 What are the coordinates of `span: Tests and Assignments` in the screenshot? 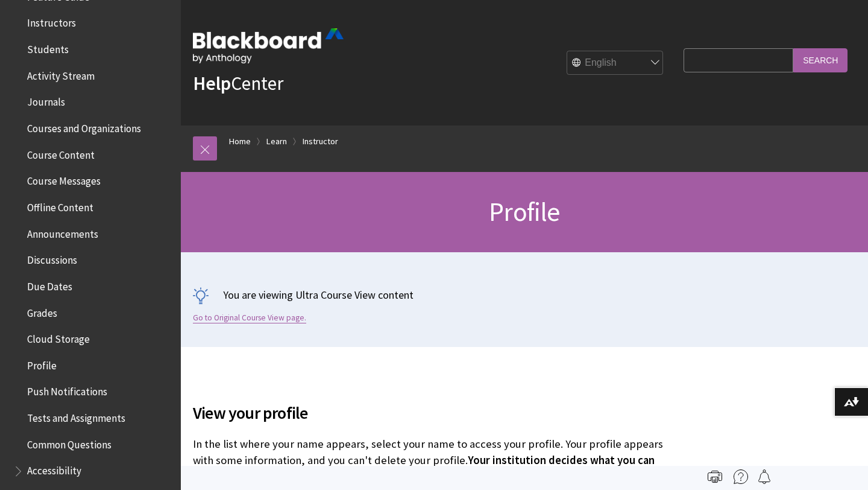 It's located at (76, 415).